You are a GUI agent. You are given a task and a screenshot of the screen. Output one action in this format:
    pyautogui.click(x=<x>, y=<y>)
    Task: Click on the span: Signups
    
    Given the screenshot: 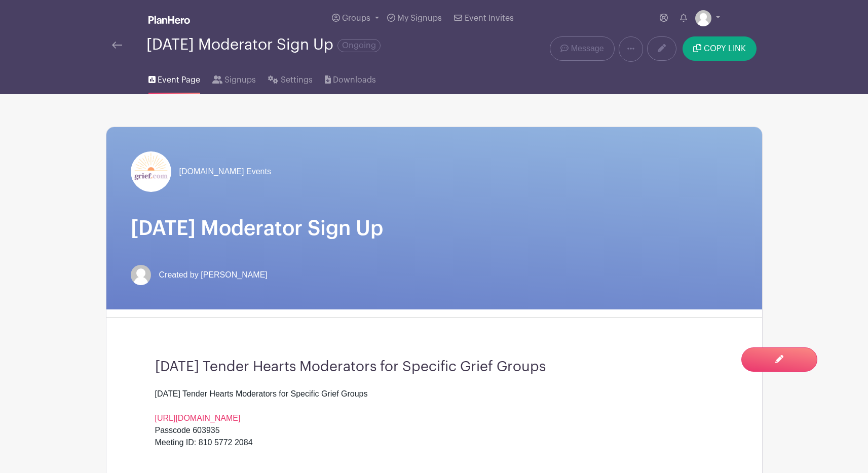 What is the action you would take?
    pyautogui.click(x=240, y=80)
    